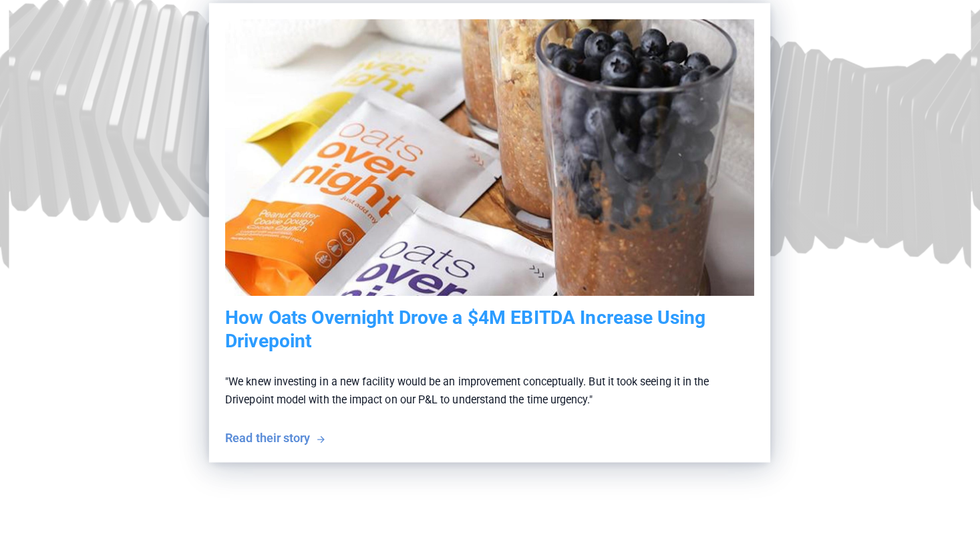  I want to click on div: Chat Widget, so click(947, 510).